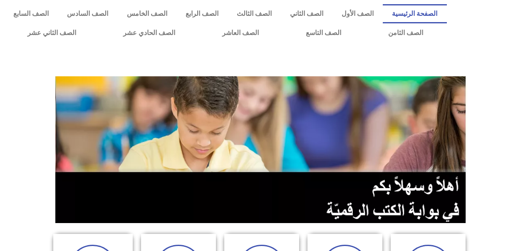 This screenshot has height=251, width=523. I want to click on a: الصف الثاني عشر, so click(52, 33).